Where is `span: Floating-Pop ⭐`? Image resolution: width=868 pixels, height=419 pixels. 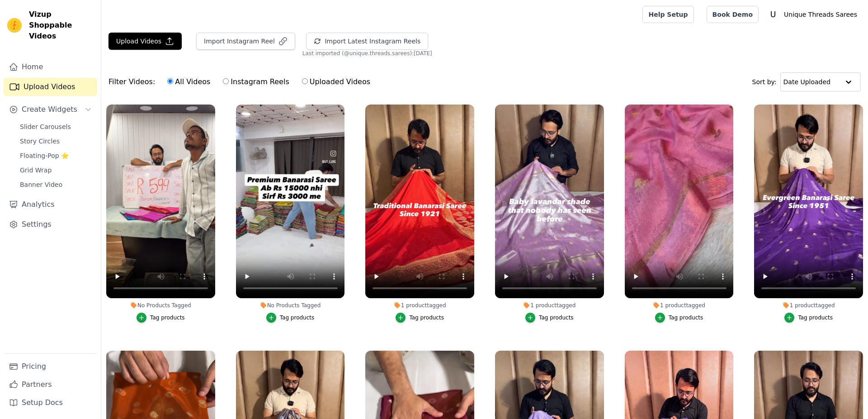 span: Floating-Pop ⭐ is located at coordinates (44, 156).